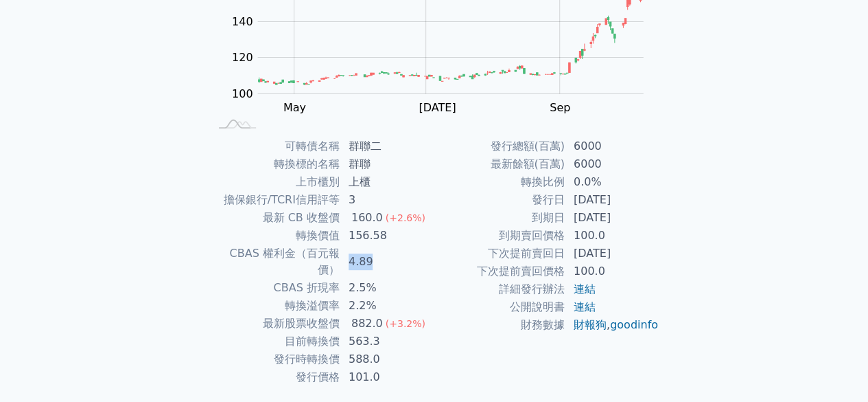 The width and height of the screenshot is (868, 402). What do you see at coordinates (591, 324) in the screenshot?
I see `a: 財報狗` at bounding box center [591, 324].